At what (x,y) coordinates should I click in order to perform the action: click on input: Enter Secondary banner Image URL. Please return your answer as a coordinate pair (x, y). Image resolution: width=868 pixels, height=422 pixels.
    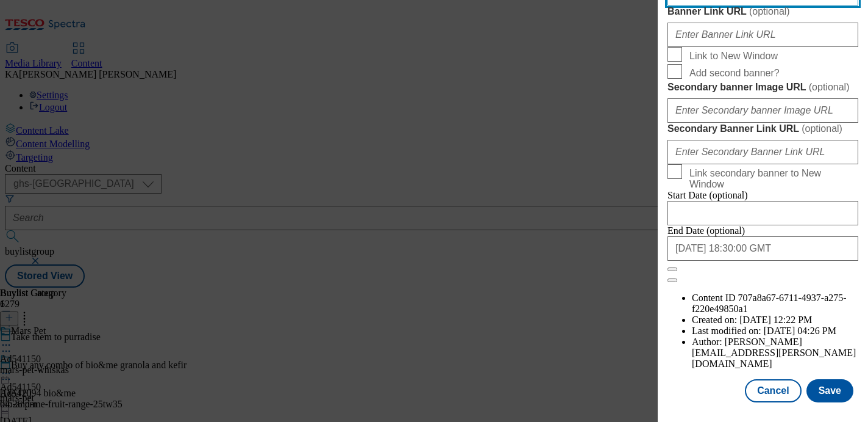
    Looking at the image, I should click on (762, 111).